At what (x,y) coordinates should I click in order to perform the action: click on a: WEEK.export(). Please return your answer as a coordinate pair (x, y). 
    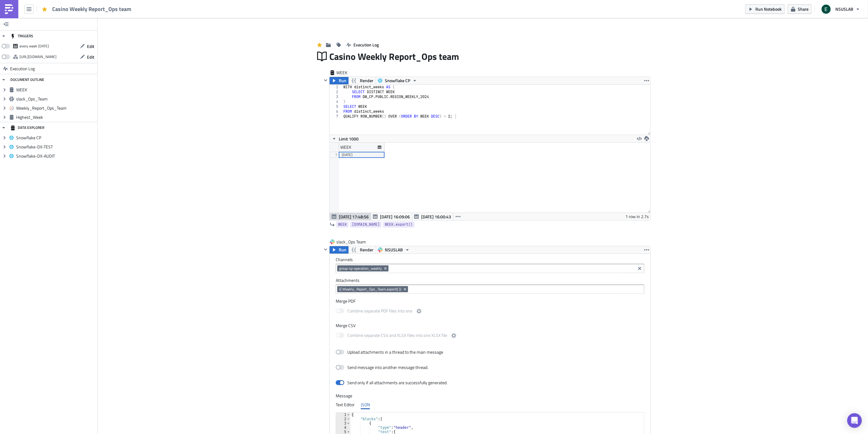
    Looking at the image, I should click on (398, 225).